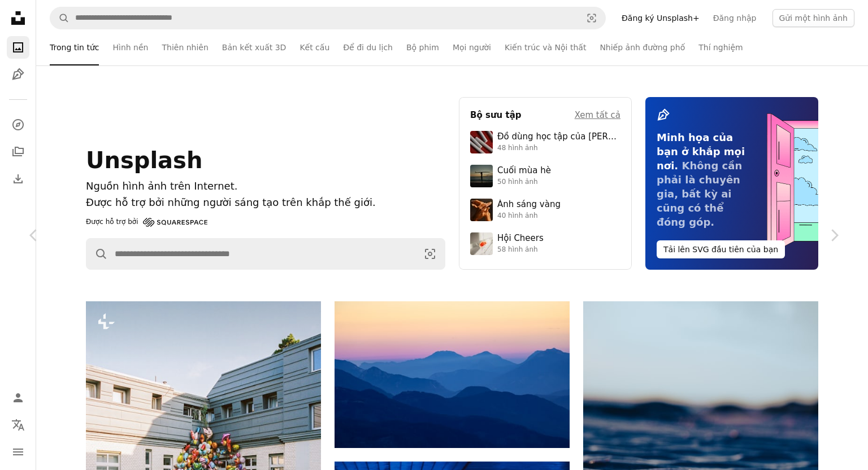  What do you see at coordinates (545, 210) in the screenshot?
I see `a: Ánh sáng vàng40 hình ảnh` at bounding box center [545, 210].